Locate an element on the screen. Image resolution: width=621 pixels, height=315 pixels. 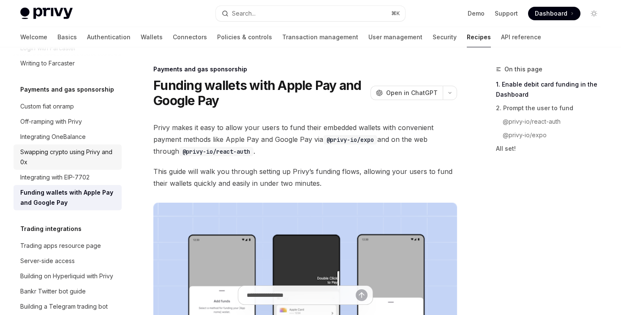
div: Swapping crypto using Privy and 0x is located at coordinates (68, 157).